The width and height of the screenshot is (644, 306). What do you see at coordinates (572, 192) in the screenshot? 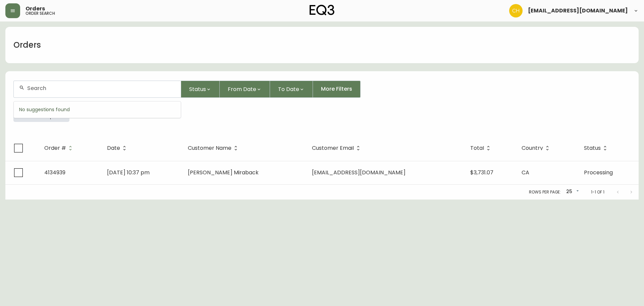
I see `div: 25` at bounding box center [572, 192].